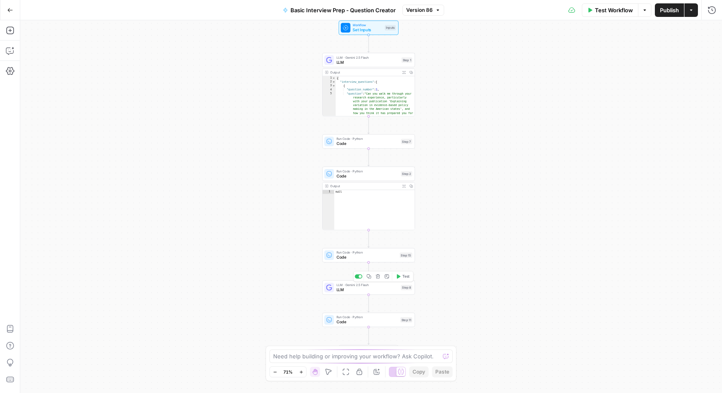 The image size is (722, 393). I want to click on g: Edge from step_2 to step_15, so click(369, 238).